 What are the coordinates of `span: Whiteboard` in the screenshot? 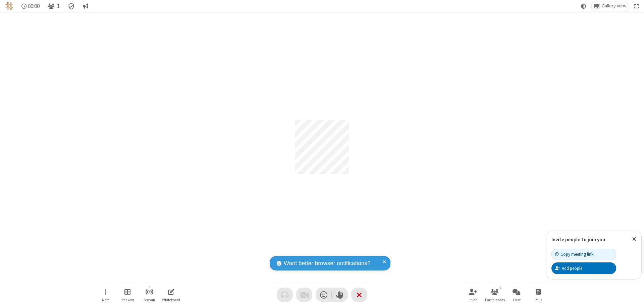 It's located at (171, 300).